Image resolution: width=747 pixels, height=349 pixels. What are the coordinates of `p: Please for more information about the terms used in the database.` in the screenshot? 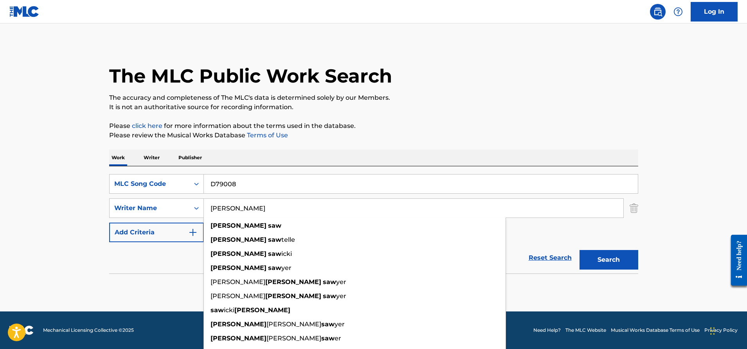 It's located at (374, 126).